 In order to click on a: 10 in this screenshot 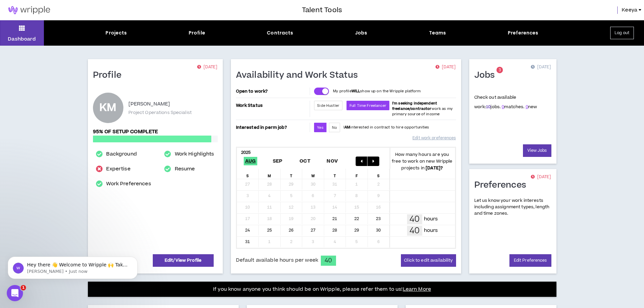, I will do `click(488, 107)`.